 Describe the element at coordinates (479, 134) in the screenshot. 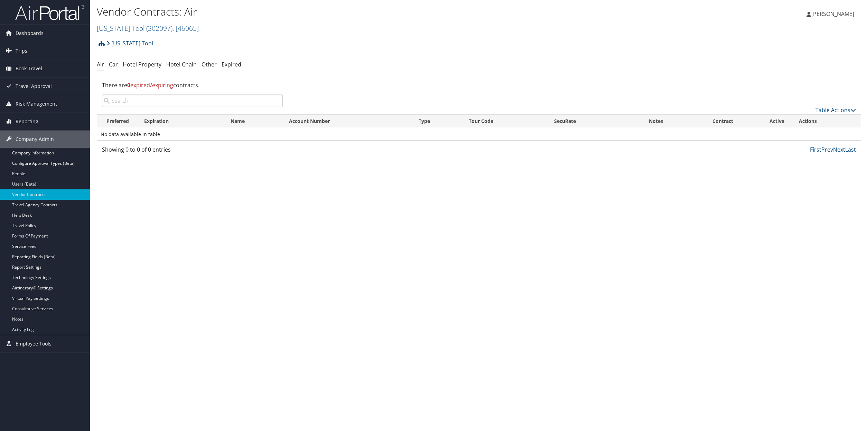

I see `td: No data available in table` at that location.